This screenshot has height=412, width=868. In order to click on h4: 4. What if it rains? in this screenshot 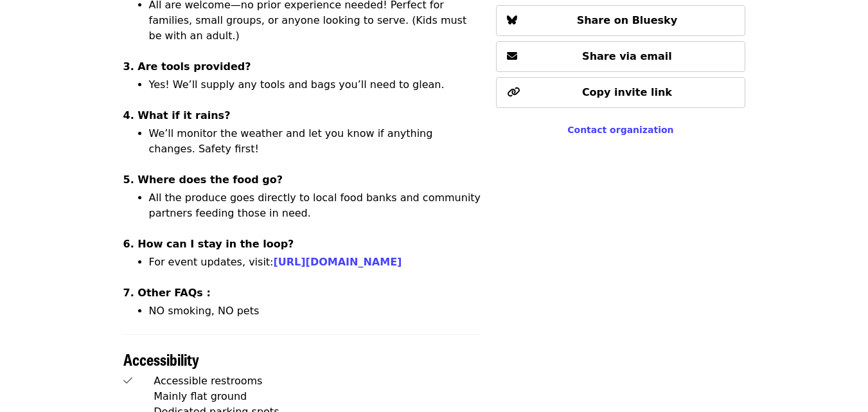, I will do `click(302, 115)`.